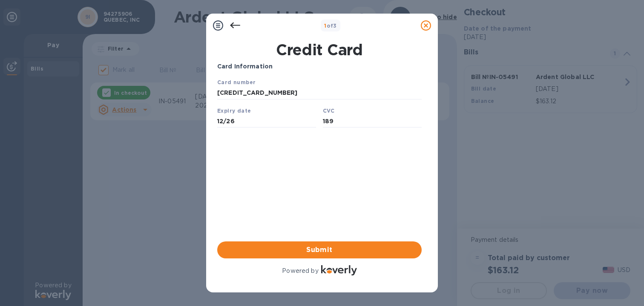  Describe the element at coordinates (325, 25) in the screenshot. I see `span: 1` at that location.